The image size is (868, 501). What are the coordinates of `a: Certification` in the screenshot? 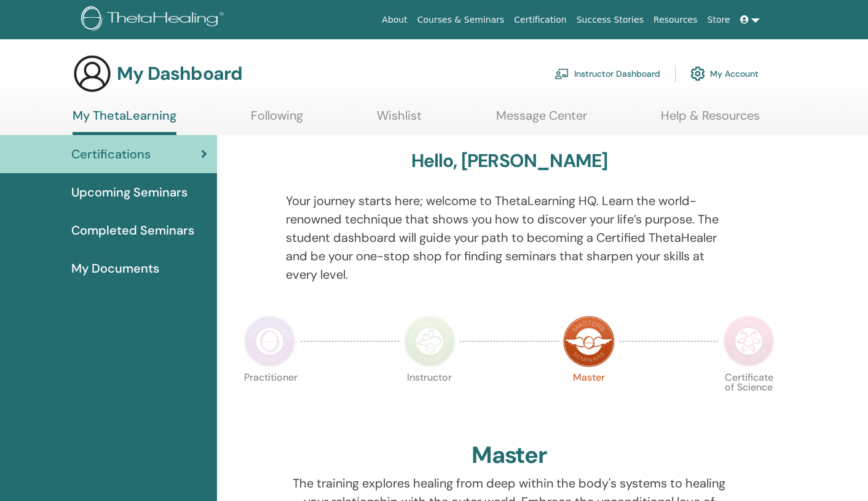 It's located at (539, 19).